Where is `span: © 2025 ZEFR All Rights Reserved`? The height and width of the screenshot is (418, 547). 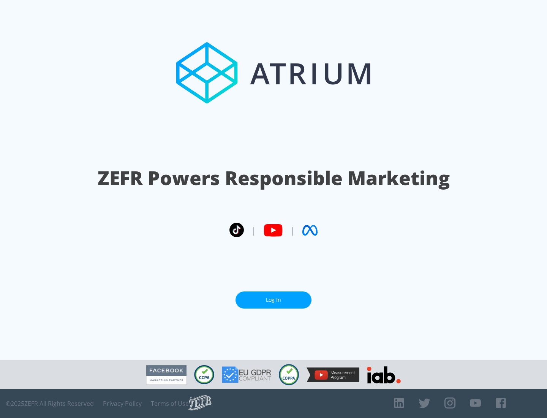 span: © 2025 ZEFR All Rights Reserved is located at coordinates (50, 403).